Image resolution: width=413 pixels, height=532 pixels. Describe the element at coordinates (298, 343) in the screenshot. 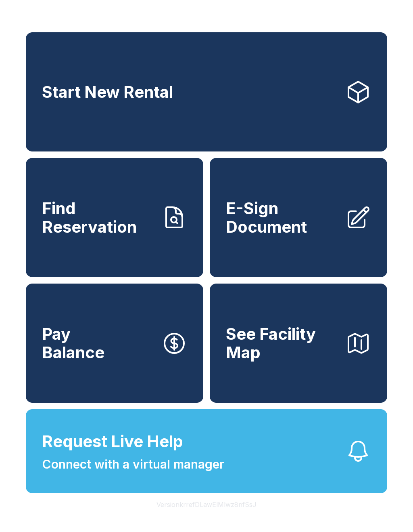

I see `button: See Facility Map` at that location.